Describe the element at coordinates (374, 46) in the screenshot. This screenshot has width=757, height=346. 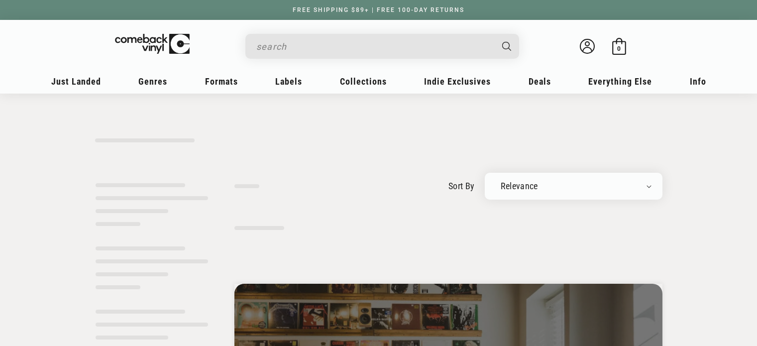
I see `input: search` at that location.